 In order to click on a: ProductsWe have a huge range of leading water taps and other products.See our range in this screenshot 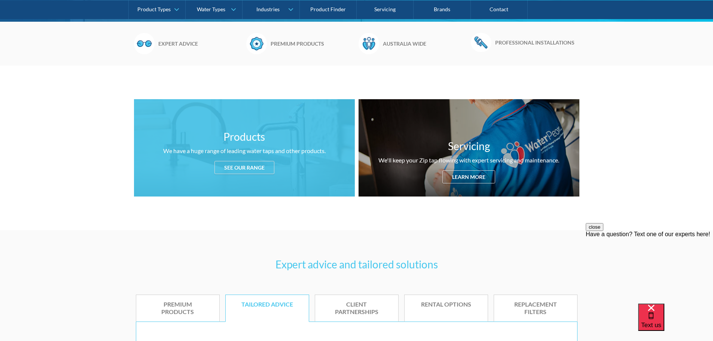, I will do `click(244, 148)`.